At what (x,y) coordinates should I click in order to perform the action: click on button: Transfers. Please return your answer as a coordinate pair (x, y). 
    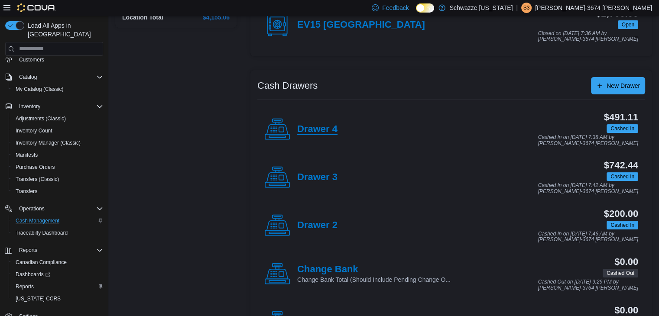
    Looking at the image, I should click on (58, 191).